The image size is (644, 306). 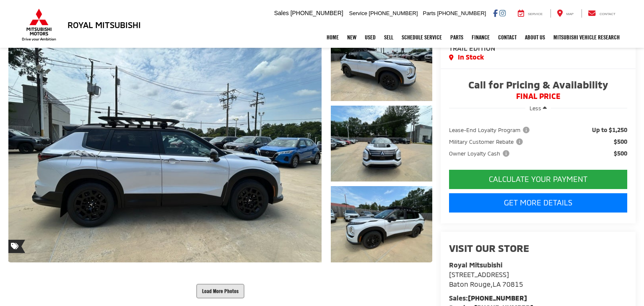 What do you see at coordinates (538, 203) in the screenshot?
I see `a: Get More Details` at bounding box center [538, 203].